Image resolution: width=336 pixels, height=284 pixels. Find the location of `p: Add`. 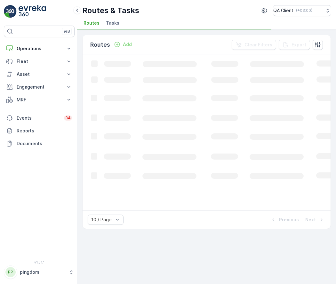

p: Add is located at coordinates (127, 44).